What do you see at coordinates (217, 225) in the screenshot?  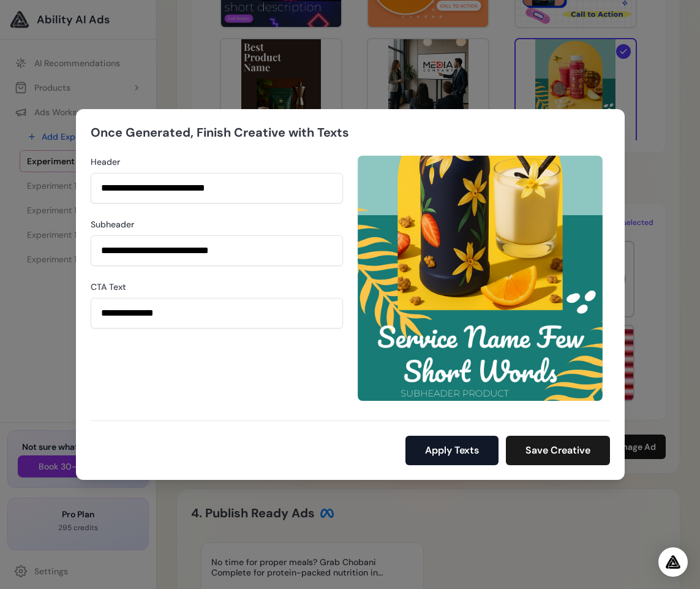 I see `label: Subheader` at bounding box center [217, 225].